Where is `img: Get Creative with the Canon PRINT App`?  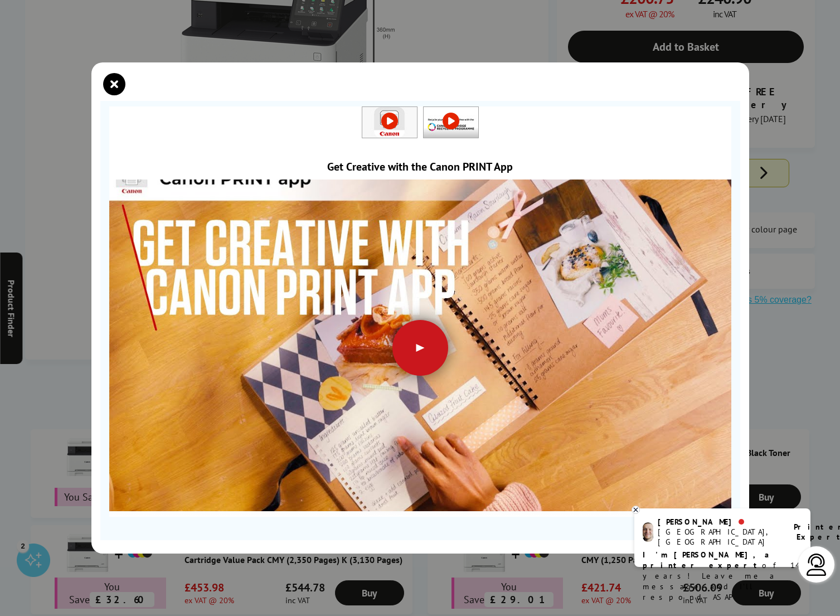 img: Get Creative with the Canon PRINT App is located at coordinates (389, 122).